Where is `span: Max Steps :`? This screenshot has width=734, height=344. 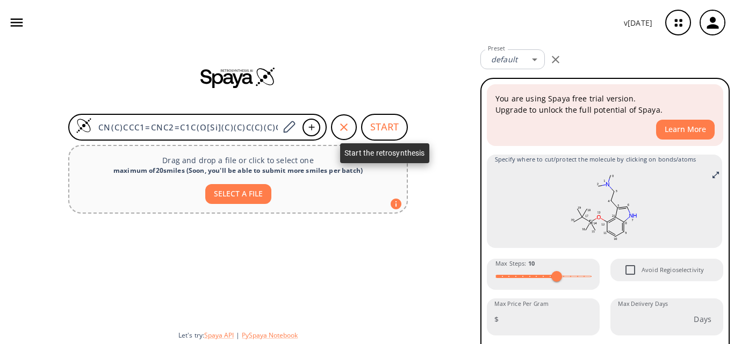 span: Max Steps : is located at coordinates (515, 264).